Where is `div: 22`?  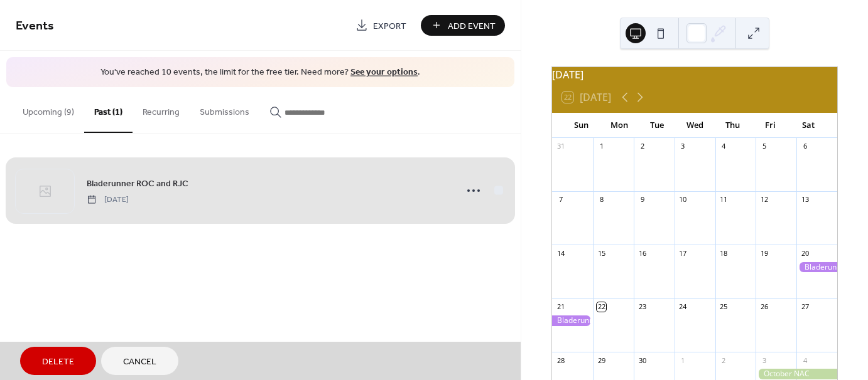
div: 22 is located at coordinates (601, 307).